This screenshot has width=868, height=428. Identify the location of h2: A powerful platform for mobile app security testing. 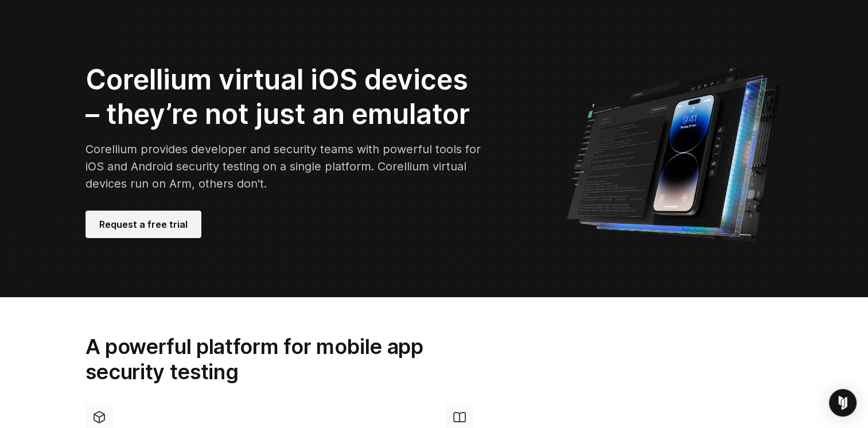
(281, 359).